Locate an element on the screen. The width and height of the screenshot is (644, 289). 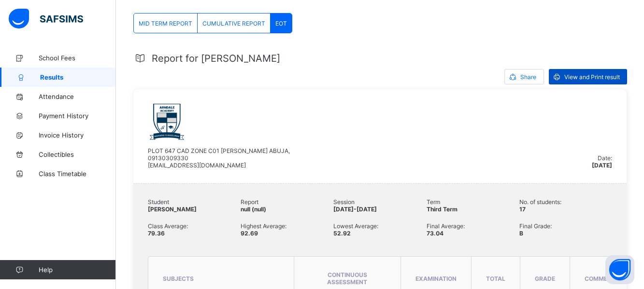
span: B is located at coordinates (521, 233).